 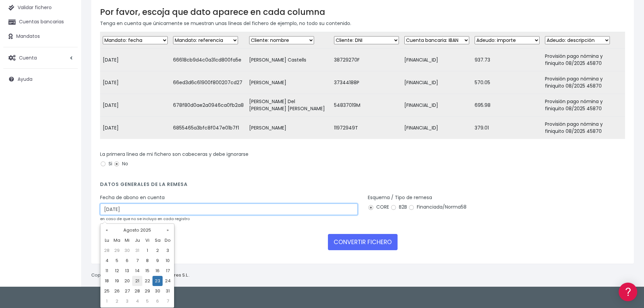 What do you see at coordinates (147, 260) in the screenshot?
I see `td: 8` at bounding box center [147, 260].